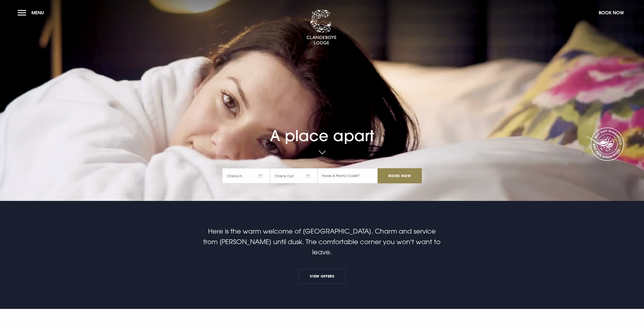 The height and width of the screenshot is (331, 644). What do you see at coordinates (32, 13) in the screenshot?
I see `button: Menu` at bounding box center [32, 13].